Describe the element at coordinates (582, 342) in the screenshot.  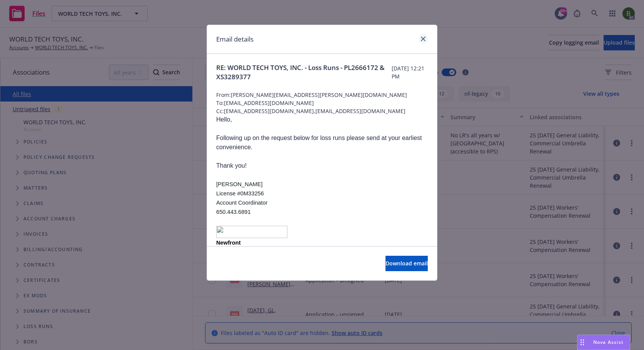
I see `div: Drag to move` at that location.